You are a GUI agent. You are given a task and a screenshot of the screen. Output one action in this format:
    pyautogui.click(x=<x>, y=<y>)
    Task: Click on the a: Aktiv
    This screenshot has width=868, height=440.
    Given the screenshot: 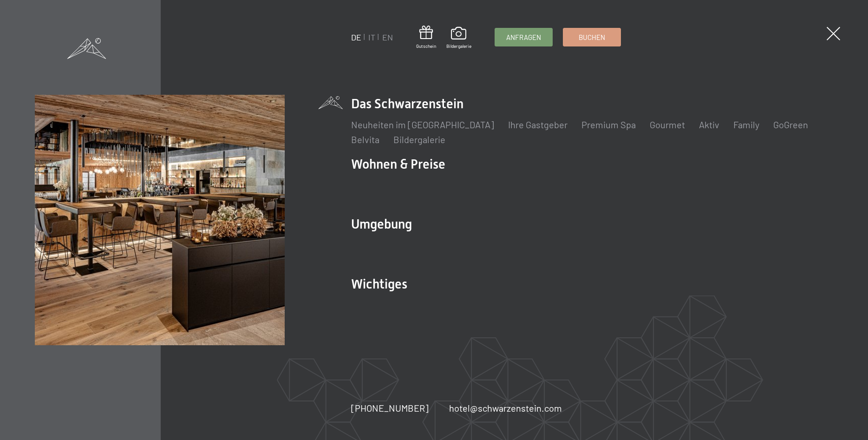 What is the action you would take?
    pyautogui.click(x=709, y=125)
    